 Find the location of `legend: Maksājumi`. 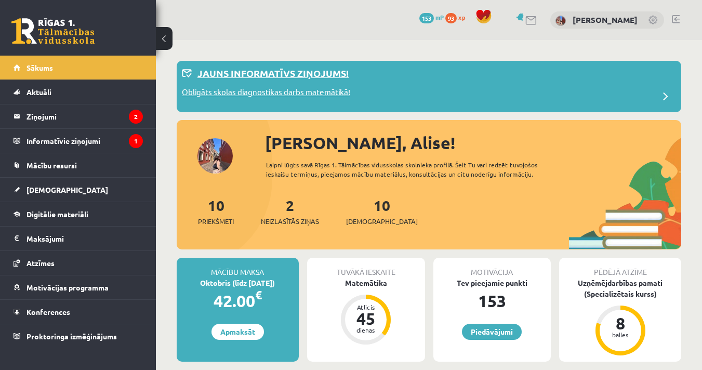

legend: Maksājumi is located at coordinates (85, 238).